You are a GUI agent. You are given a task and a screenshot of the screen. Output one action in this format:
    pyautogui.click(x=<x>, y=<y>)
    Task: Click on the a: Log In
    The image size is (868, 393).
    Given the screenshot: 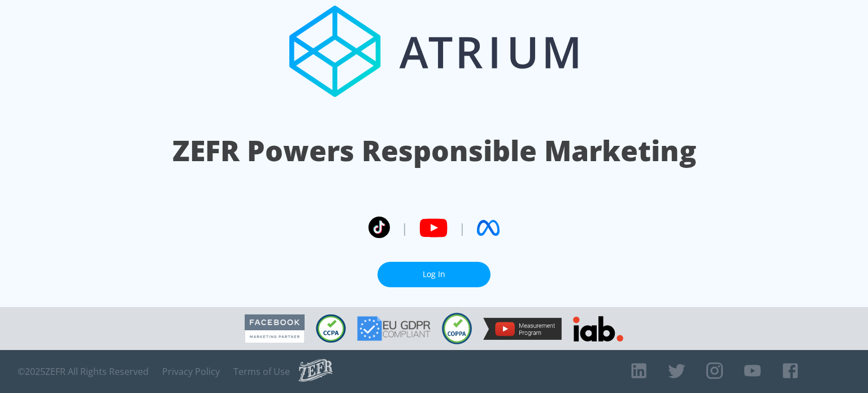 What is the action you would take?
    pyautogui.click(x=434, y=274)
    